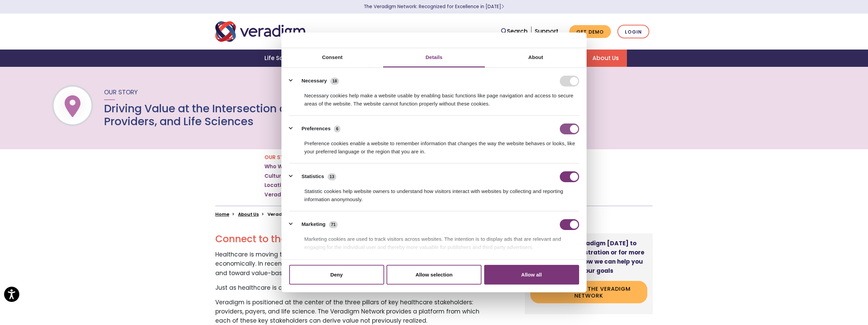  Describe the element at coordinates (222, 214) in the screenshot. I see `a: Home` at that location.